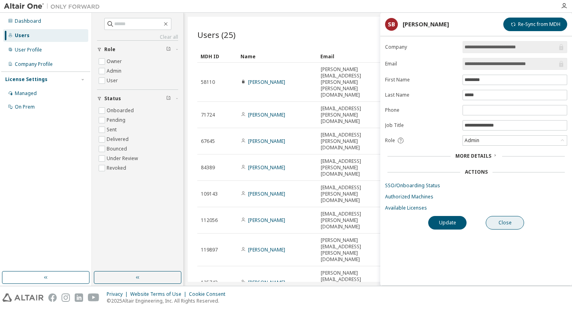 The width and height of the screenshot is (572, 309). Describe the element at coordinates (209, 194) in the screenshot. I see `span: 109143` at that location.